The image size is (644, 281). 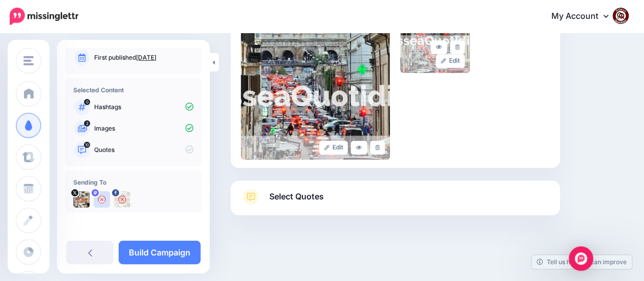 I want to click on img: Missinglettr, so click(x=44, y=17).